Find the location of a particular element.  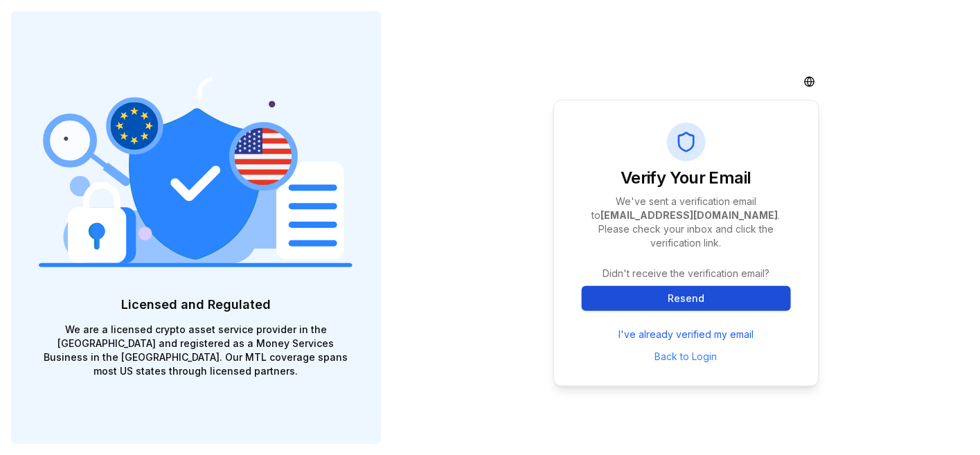

a: Back to Login is located at coordinates (686, 356).